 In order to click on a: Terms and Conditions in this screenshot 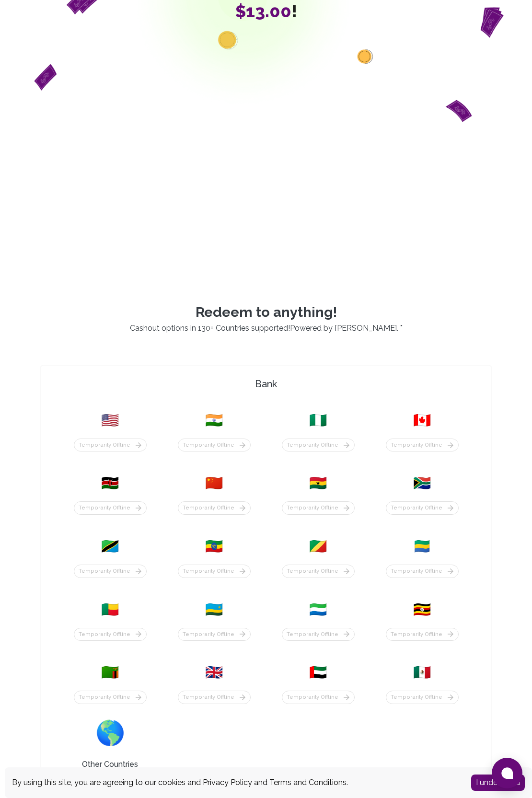, I will do `click(307, 782)`.